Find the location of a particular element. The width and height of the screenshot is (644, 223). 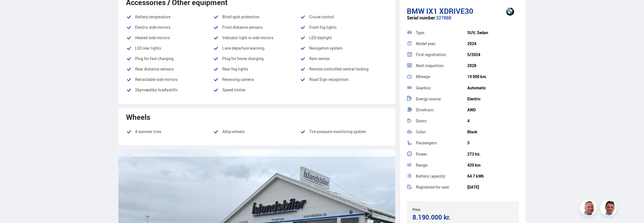

div: 327888 is located at coordinates (463, 21).